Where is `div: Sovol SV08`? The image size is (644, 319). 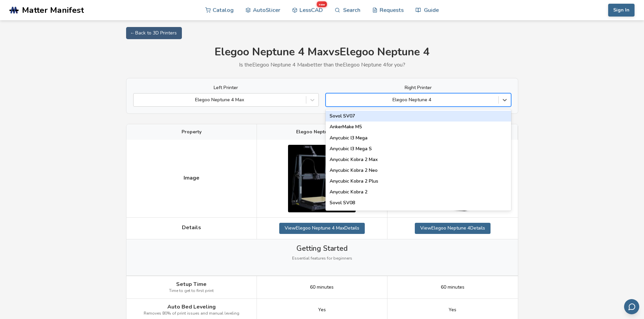 div: Sovol SV08 is located at coordinates (418, 203).